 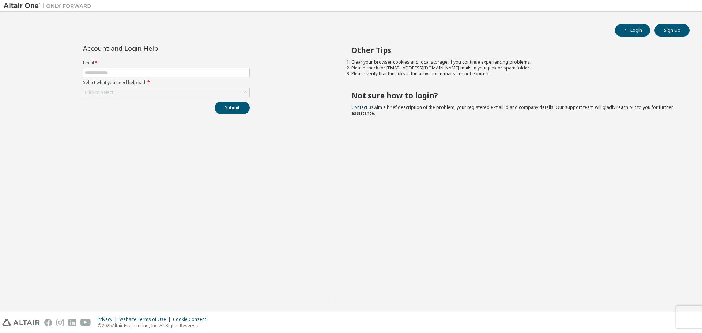 What do you see at coordinates (166, 63) in the screenshot?
I see `label: Email` at bounding box center [166, 63].